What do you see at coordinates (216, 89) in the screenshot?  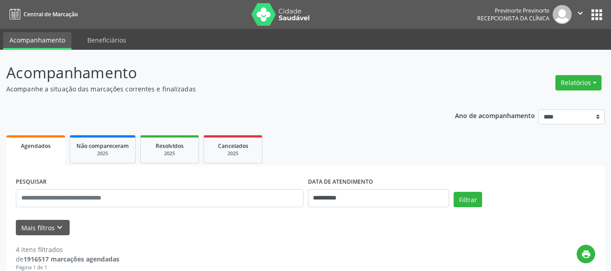 I see `p: Acompanhe a situação das marcações correntes e finalizadas` at bounding box center [216, 89].